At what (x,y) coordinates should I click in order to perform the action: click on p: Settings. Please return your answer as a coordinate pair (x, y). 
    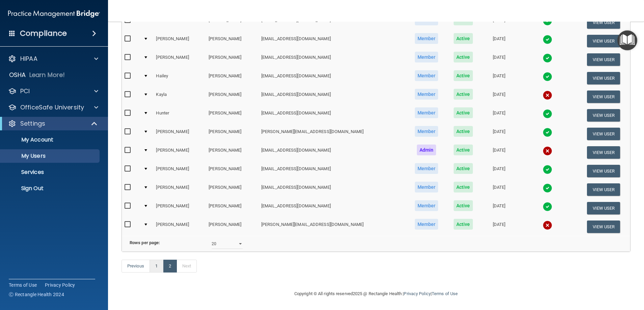
    Looking at the image, I should click on (33, 124).